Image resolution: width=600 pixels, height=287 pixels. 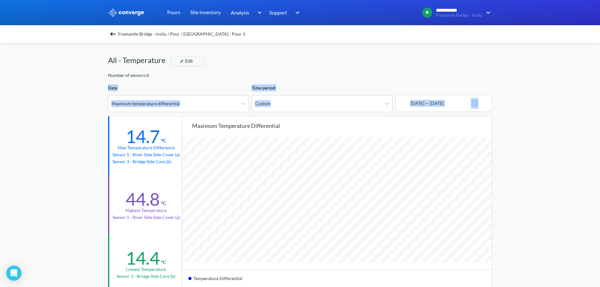 I want to click on div: Open Intercom Messenger, so click(x=14, y=273).